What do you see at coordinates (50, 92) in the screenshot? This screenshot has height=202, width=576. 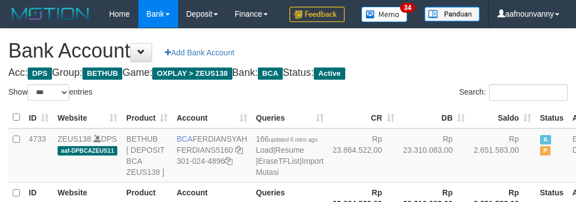 I see `label: Show entries` at bounding box center [50, 92].